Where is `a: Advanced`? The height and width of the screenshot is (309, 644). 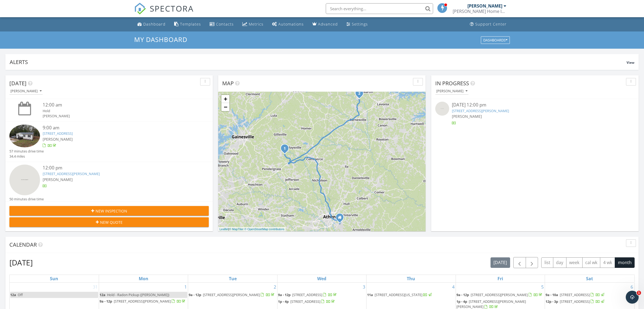 a: Advanced is located at coordinates (325, 24).